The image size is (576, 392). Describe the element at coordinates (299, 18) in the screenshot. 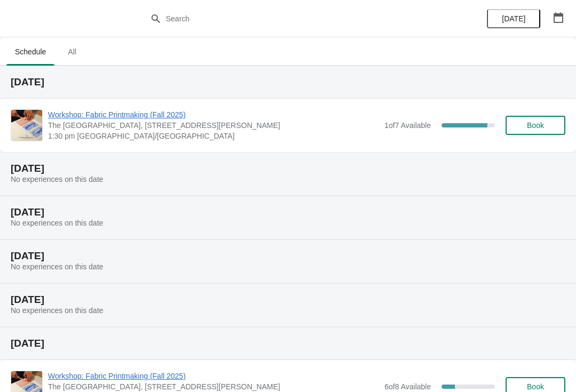

I see `input: Search` at that location.